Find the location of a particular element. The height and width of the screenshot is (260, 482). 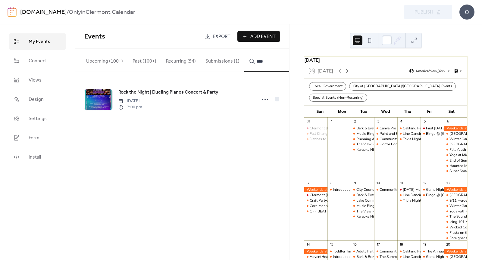

button: Past (100+) is located at coordinates (144, 60).